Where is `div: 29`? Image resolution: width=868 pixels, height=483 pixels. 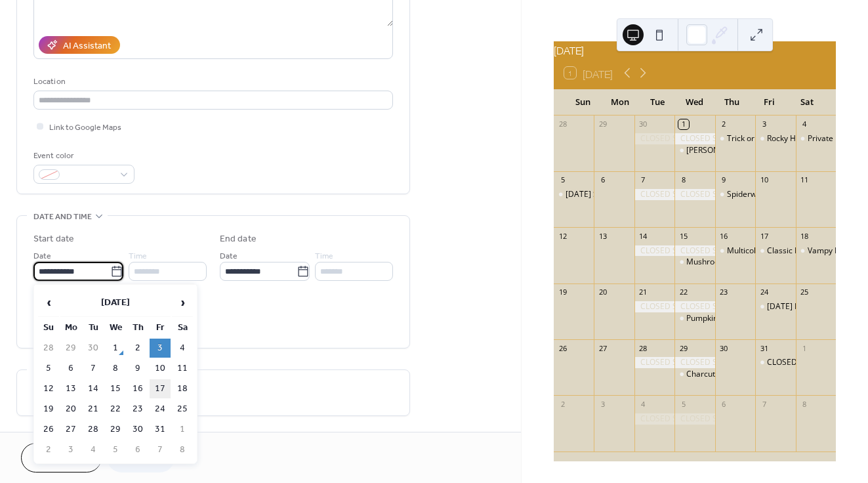 div: 29 is located at coordinates (602, 124).